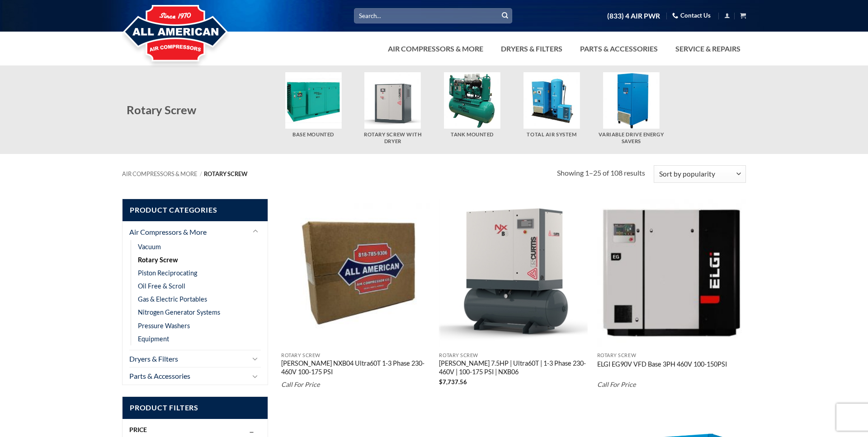 The height and width of the screenshot is (437, 868). What do you see at coordinates (727, 16) in the screenshot?
I see `a: Login` at bounding box center [727, 16].